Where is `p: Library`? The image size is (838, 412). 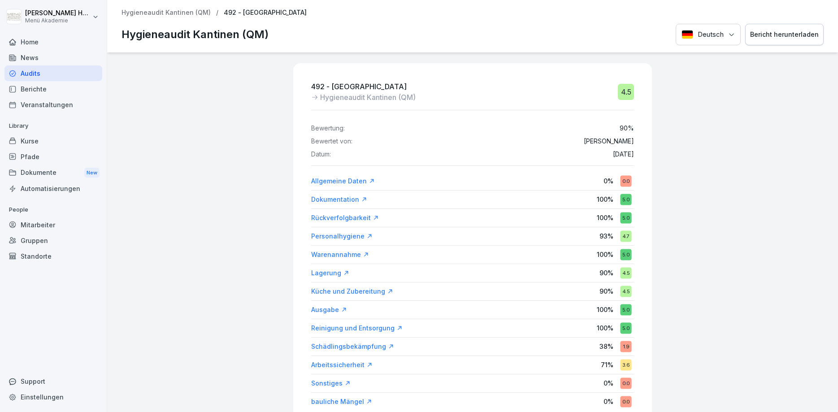
p: Library is located at coordinates (53, 126).